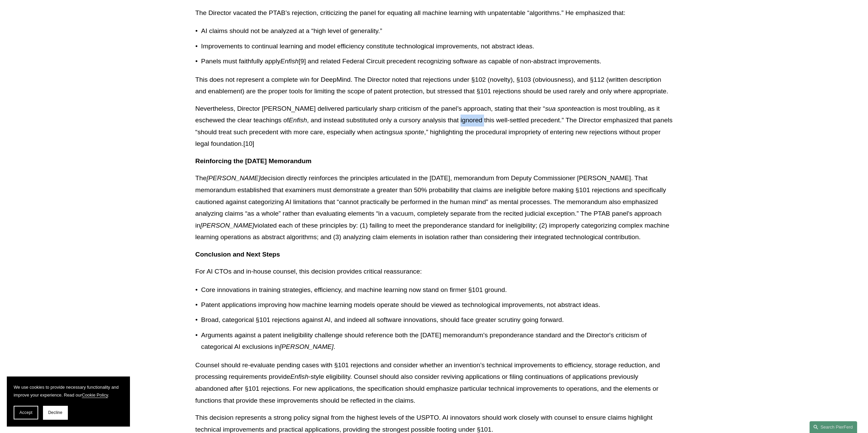  Describe the element at coordinates (26, 413) in the screenshot. I see `button: Accept` at that location.